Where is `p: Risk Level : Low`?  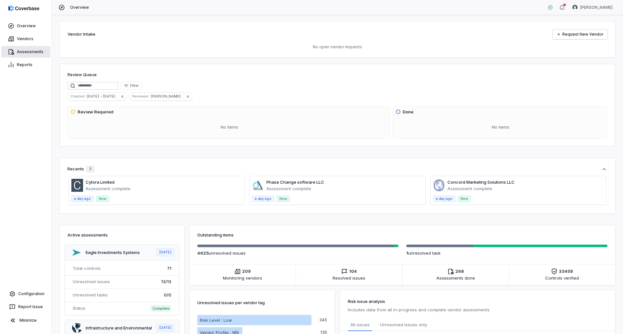 p: Risk Level : Low is located at coordinates (216, 320).